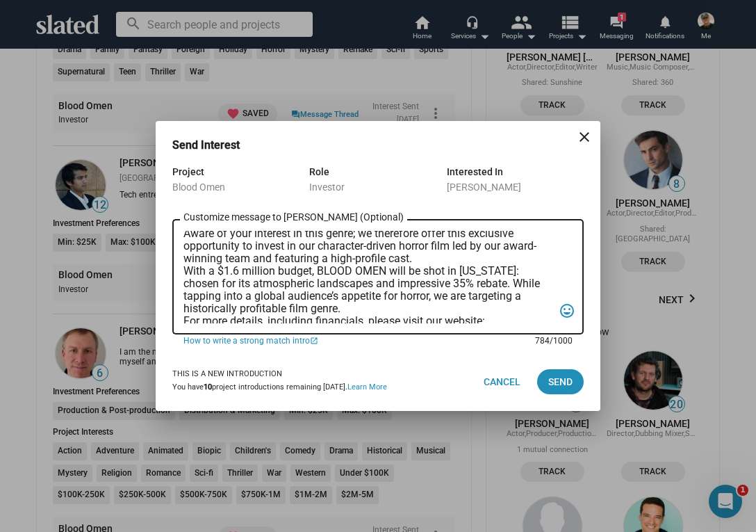 The width and height of the screenshot is (756, 532). Describe the element at coordinates (208, 386) in the screenshot. I see `b: 10` at that location.